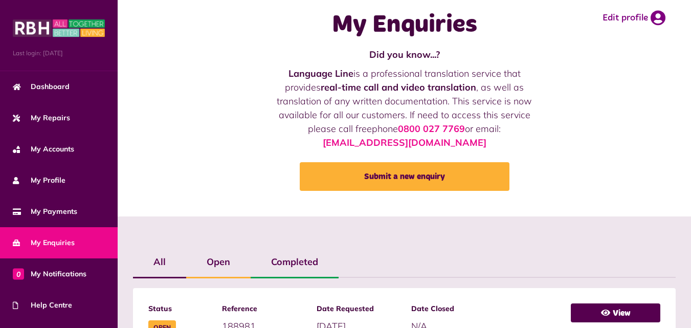 Image resolution: width=691 pixels, height=328 pixels. What do you see at coordinates (404, 108) in the screenshot?
I see `p: is a professional translation service that provides , as well as translation of any written docum...` at bounding box center [404, 108].